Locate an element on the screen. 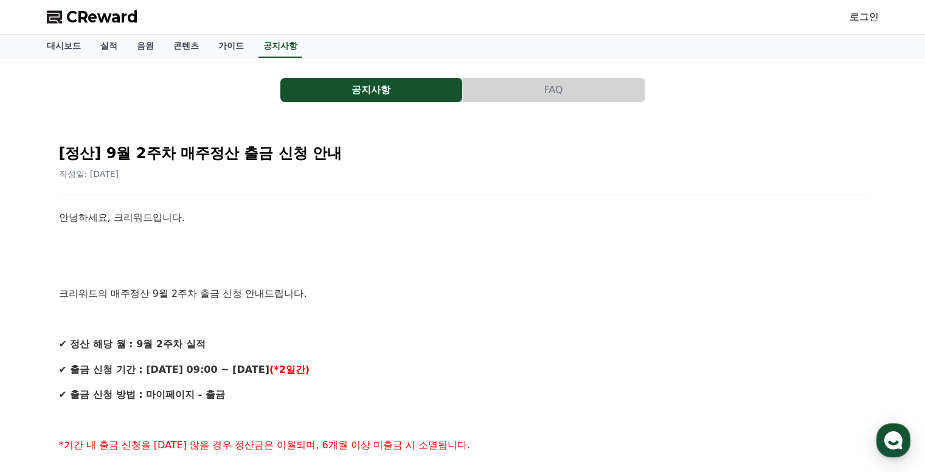 The image size is (925, 472). a: 음원 is located at coordinates (145, 46).